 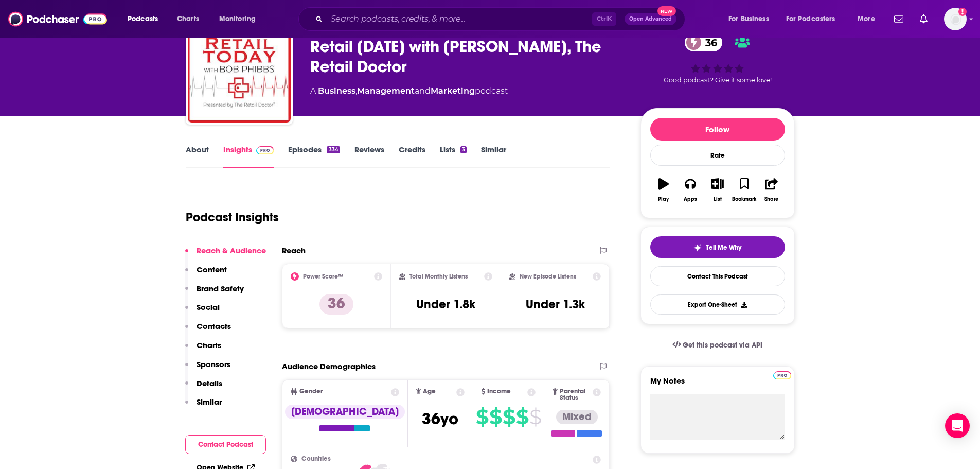 What do you see at coordinates (691, 190) in the screenshot?
I see `button: Apps` at bounding box center [691, 190].